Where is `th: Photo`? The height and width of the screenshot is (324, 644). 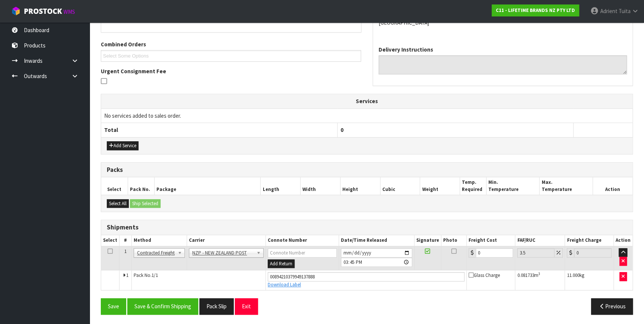 th: Photo is located at coordinates (454, 240).